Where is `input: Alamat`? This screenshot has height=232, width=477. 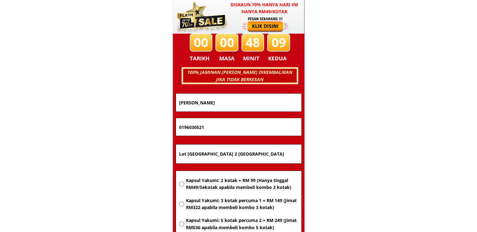 input: Alamat is located at coordinates (239, 154).